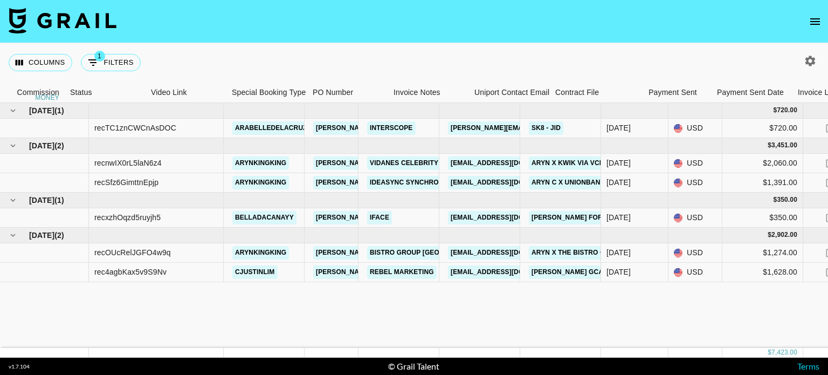  I want to click on div: recSfz6GimttnEpjp, so click(126, 182).